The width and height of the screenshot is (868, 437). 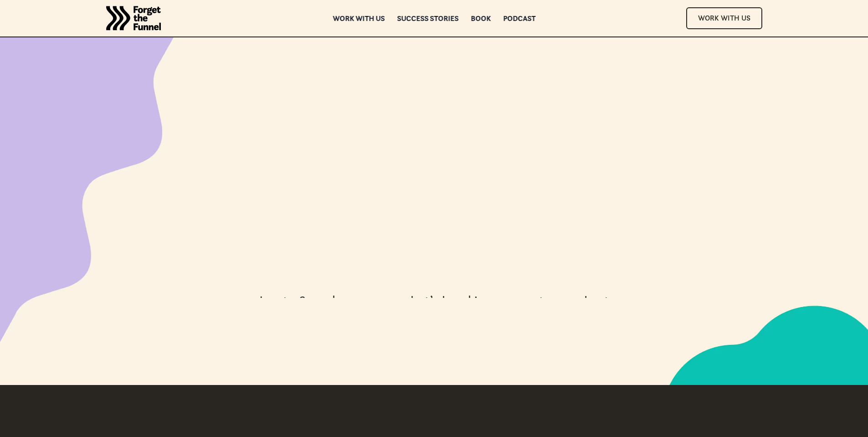 I want to click on a: Book, so click(x=481, y=18).